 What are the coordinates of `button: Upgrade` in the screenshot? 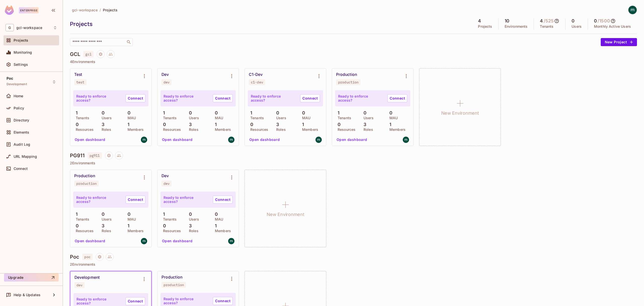 It's located at (31, 277).